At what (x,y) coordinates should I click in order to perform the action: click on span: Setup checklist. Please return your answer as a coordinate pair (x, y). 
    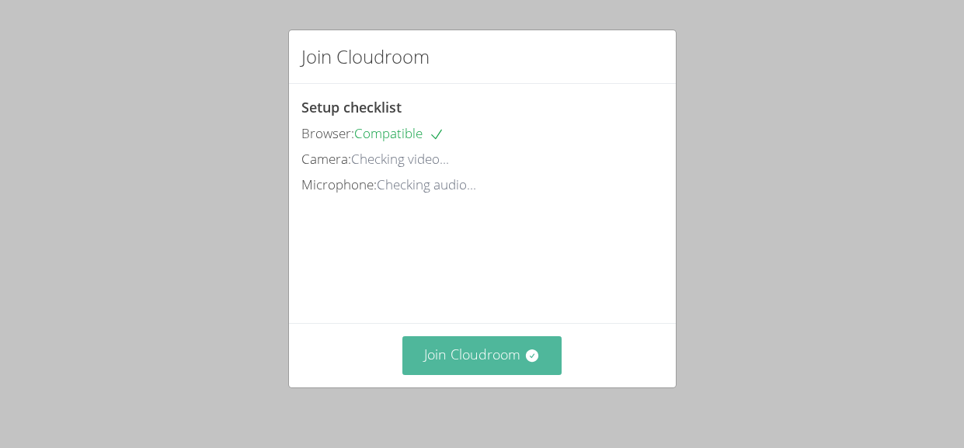
    Looking at the image, I should click on (351, 107).